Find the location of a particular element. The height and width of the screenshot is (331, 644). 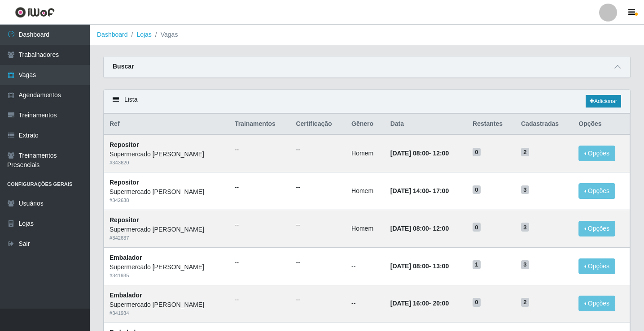

div: # 341935 is located at coordinates (166, 276).